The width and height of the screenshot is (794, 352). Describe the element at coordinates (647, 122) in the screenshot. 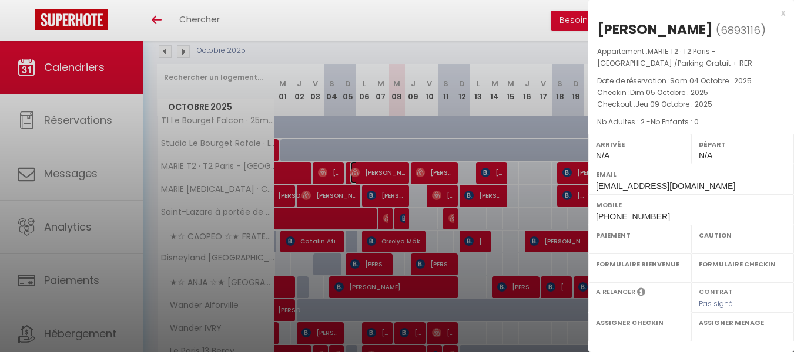

I see `span: Nb Adultes : 2 -` at that location.